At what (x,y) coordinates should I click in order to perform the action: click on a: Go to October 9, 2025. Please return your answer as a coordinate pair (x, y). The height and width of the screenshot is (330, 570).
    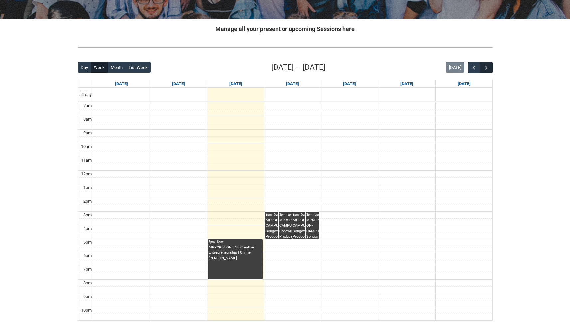
    Looking at the image, I should click on (349, 84).